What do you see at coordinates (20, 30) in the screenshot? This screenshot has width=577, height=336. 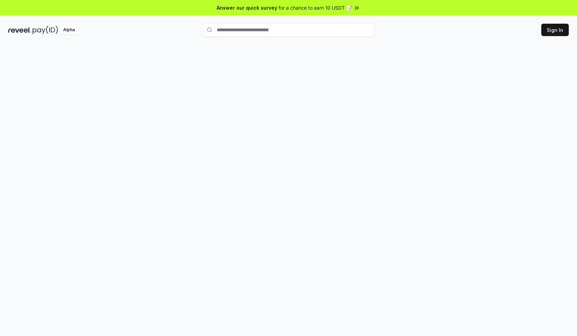 I see `img: reveel_dark` at bounding box center [20, 30].